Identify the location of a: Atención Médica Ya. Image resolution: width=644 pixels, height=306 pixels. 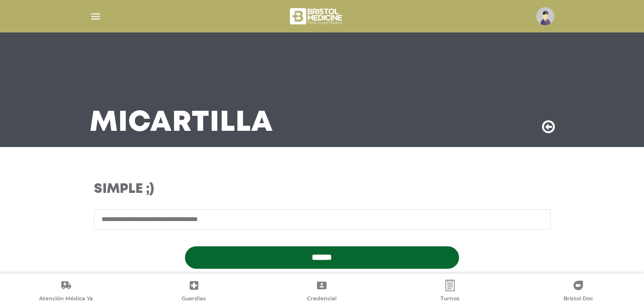
(66, 292).